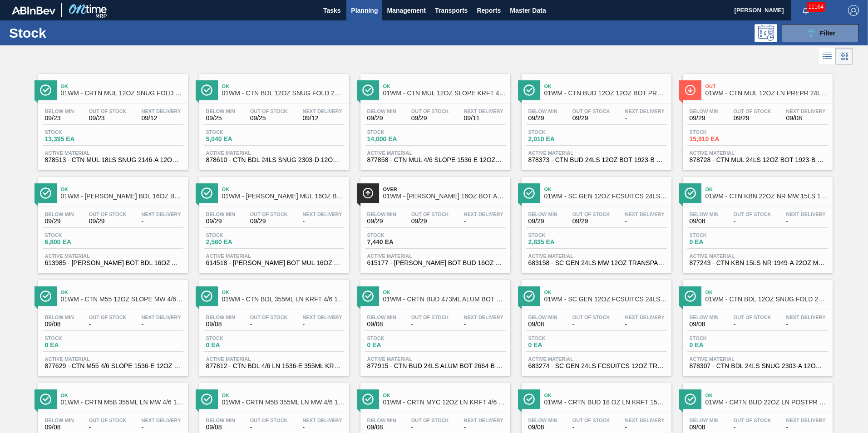 The height and width of the screenshot is (433, 868). What do you see at coordinates (596, 366) in the screenshot?
I see `span: 683274 - SC GEN 24LS FCSUITCS 12OZ TRANSPACK WITH` at bounding box center [596, 366].